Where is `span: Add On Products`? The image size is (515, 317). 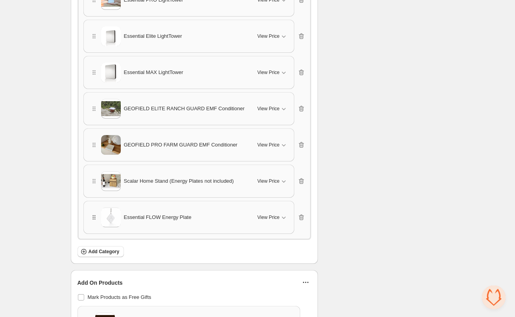 span: Add On Products is located at coordinates (100, 282).